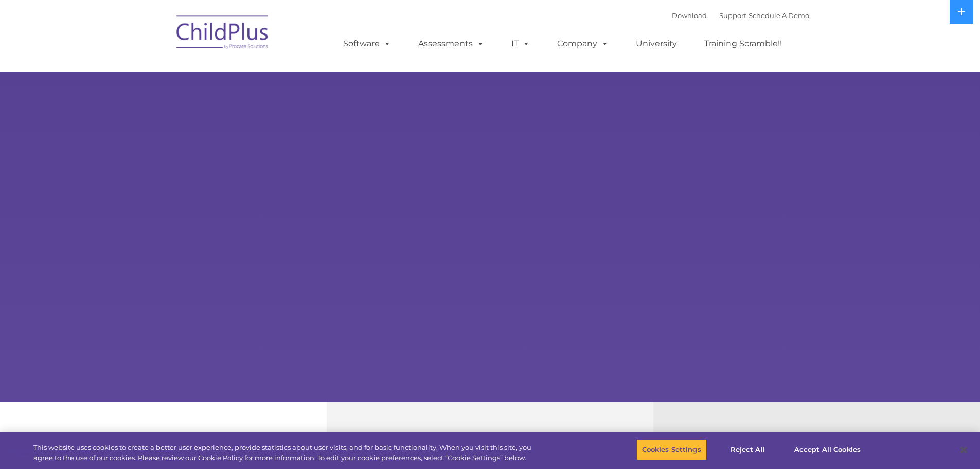 This screenshot has height=469, width=980. What do you see at coordinates (583, 43) in the screenshot?
I see `a: Company` at bounding box center [583, 43].